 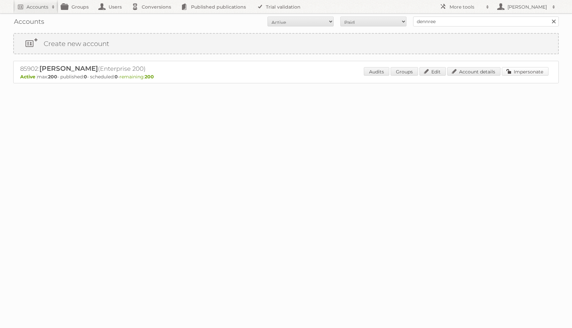 I want to click on h2: 85902: (Enterprise 200), so click(x=136, y=69).